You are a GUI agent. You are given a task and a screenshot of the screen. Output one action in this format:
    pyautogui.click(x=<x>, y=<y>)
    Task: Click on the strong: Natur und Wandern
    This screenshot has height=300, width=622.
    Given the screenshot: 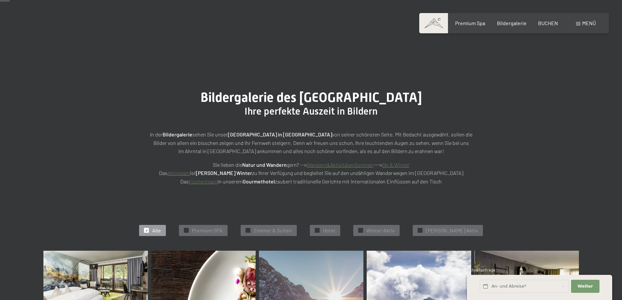 What is the action you would take?
    pyautogui.click(x=264, y=165)
    